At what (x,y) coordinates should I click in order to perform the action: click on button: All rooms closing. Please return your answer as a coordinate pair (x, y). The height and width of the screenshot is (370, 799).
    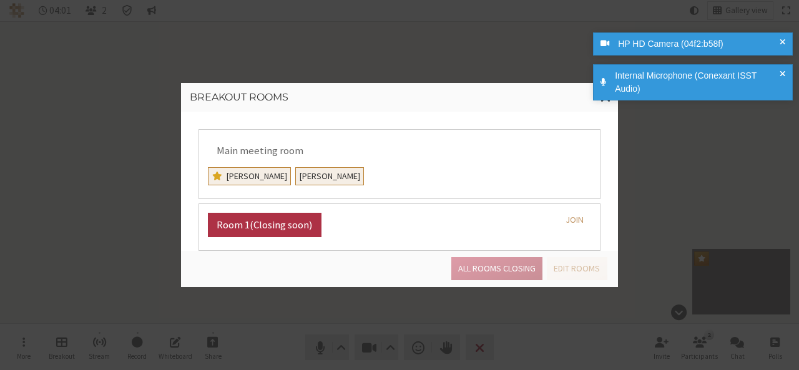
    Looking at the image, I should click on (497, 269).